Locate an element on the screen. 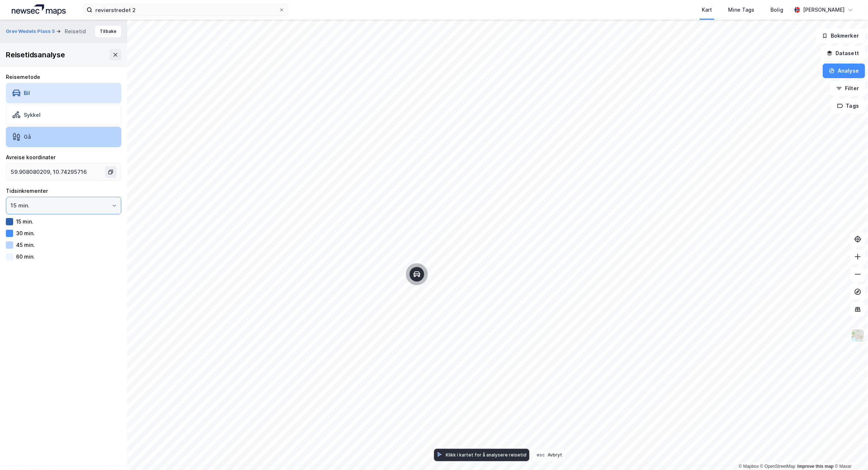 This screenshot has width=868, height=470. div: Gå is located at coordinates (28, 137).